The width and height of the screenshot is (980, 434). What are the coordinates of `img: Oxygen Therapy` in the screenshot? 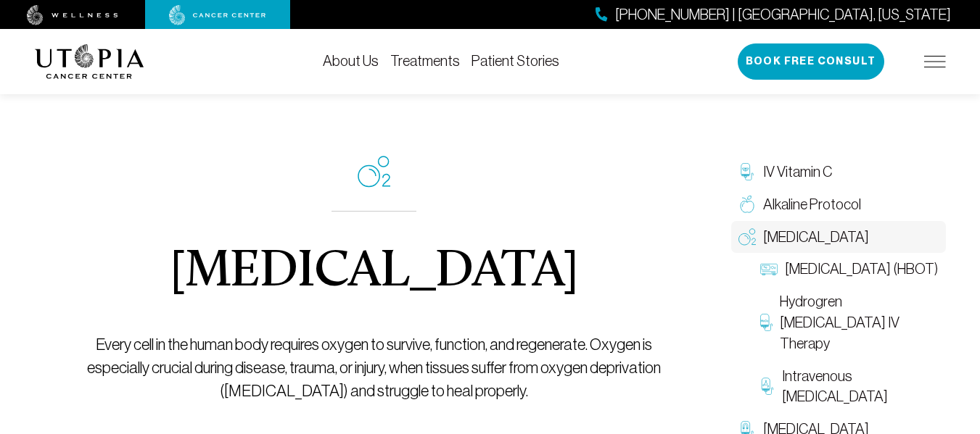 It's located at (747, 237).